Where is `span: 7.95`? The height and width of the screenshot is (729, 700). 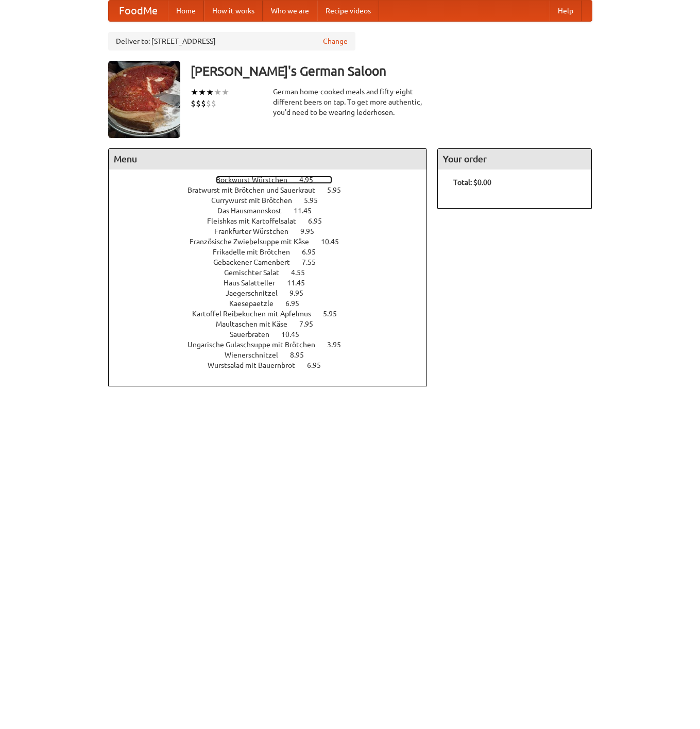 span: 7.95 is located at coordinates (311, 324).